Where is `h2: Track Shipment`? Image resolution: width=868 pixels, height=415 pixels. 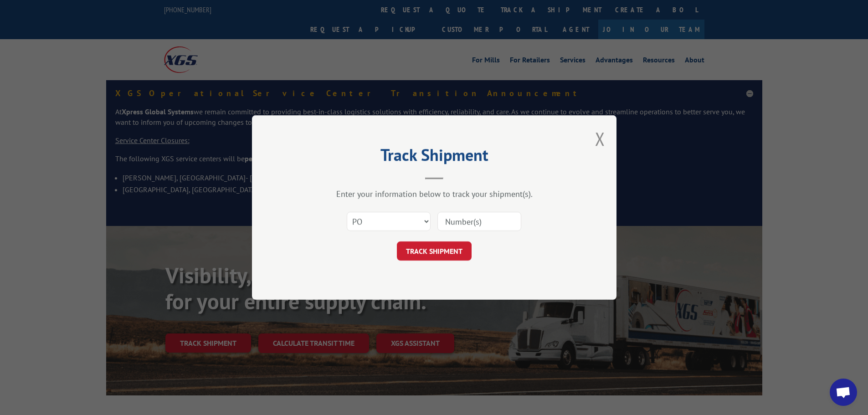 h2: Track Shipment is located at coordinates (434, 157).